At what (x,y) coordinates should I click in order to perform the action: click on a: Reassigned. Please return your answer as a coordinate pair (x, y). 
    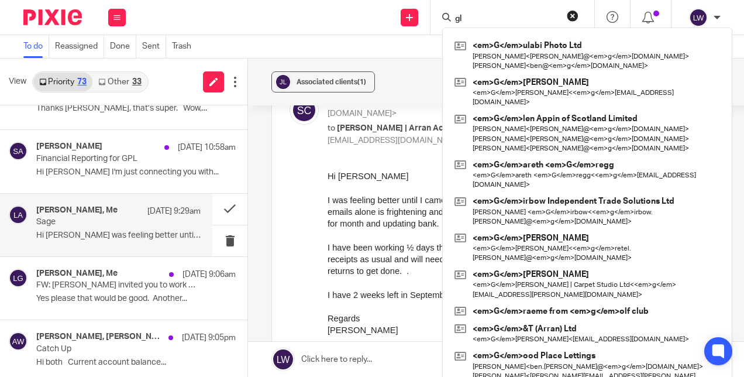
    Looking at the image, I should click on (80, 46).